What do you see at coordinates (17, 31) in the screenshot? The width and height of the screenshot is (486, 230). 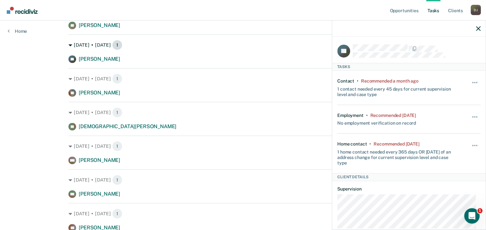 I see `a: Home` at bounding box center [17, 31].